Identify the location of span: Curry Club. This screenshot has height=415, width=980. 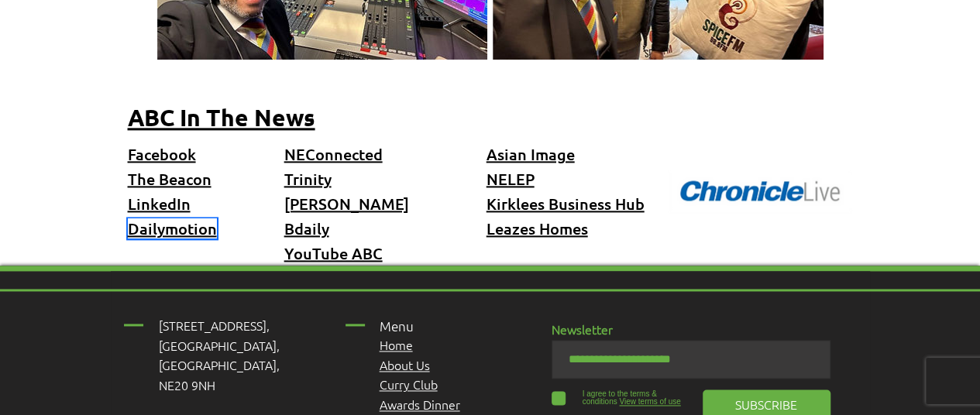
(408, 384).